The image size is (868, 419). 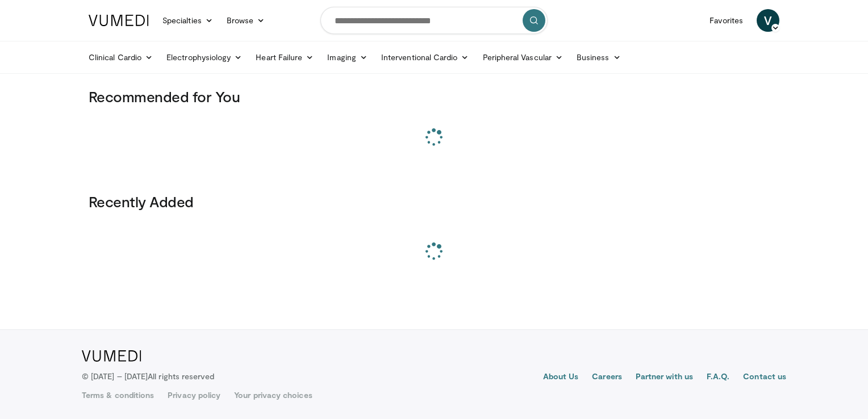 What do you see at coordinates (180, 375) in the screenshot?
I see `span: All rights reserved` at bounding box center [180, 375].